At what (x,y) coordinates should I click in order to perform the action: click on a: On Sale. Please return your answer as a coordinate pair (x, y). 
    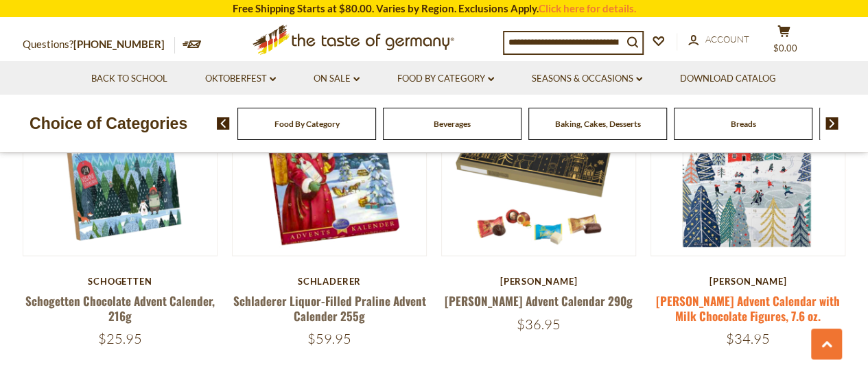
    Looking at the image, I should click on (336, 79).